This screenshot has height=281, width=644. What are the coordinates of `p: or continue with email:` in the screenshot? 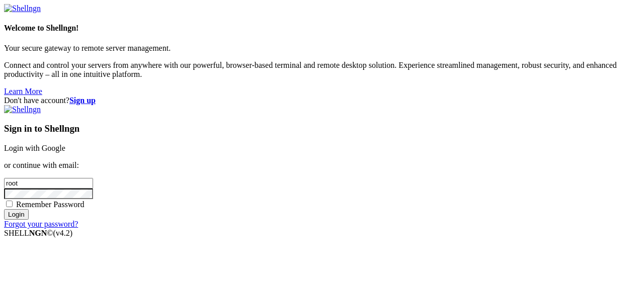 It's located at (322, 166).